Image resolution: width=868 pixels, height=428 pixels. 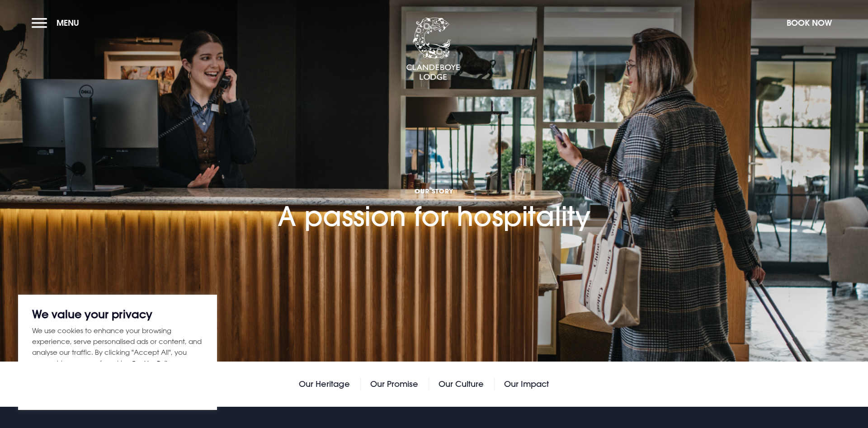 I want to click on div: We value your privacy, so click(x=118, y=352).